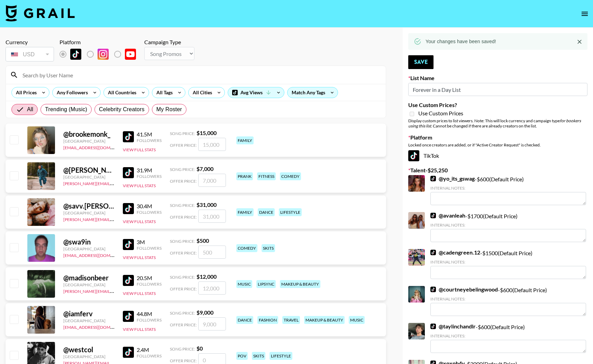 The width and height of the screenshot is (593, 364). What do you see at coordinates (498, 145) in the screenshot?
I see `div: Locked once creators are added, or if "Active Creator Request" is checked.` at bounding box center [498, 145].